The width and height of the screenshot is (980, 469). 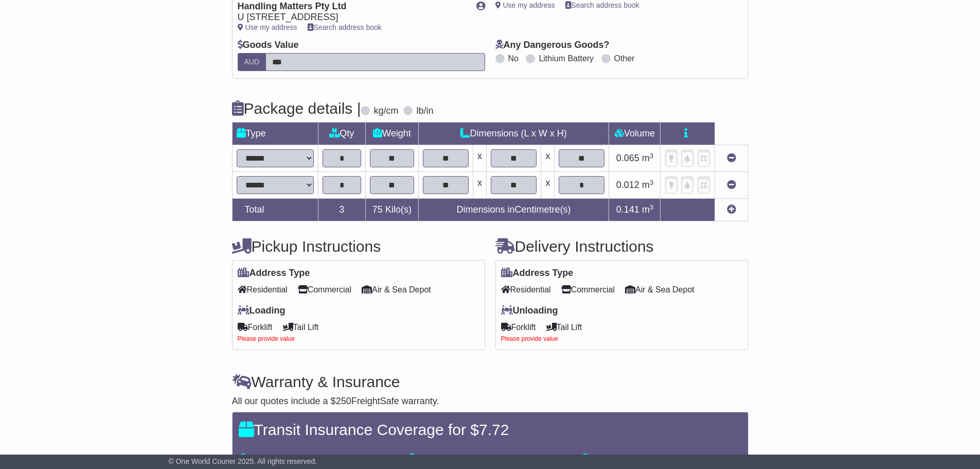 What do you see at coordinates (342, 134) in the screenshot?
I see `td: Qty` at bounding box center [342, 134].